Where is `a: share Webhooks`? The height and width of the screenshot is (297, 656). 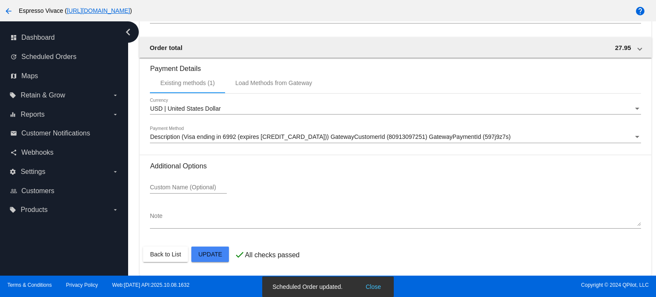
a: share Webhooks is located at coordinates (64, 152).